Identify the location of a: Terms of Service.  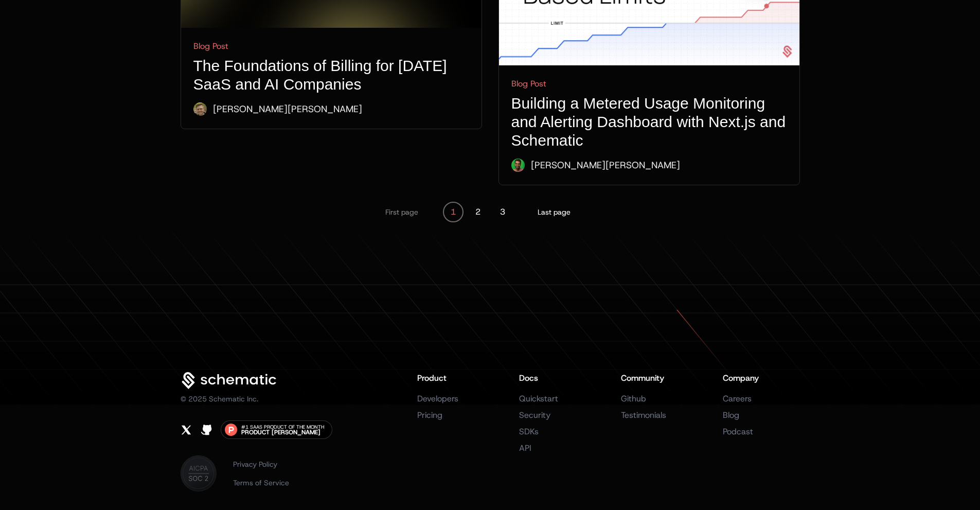
(261, 482).